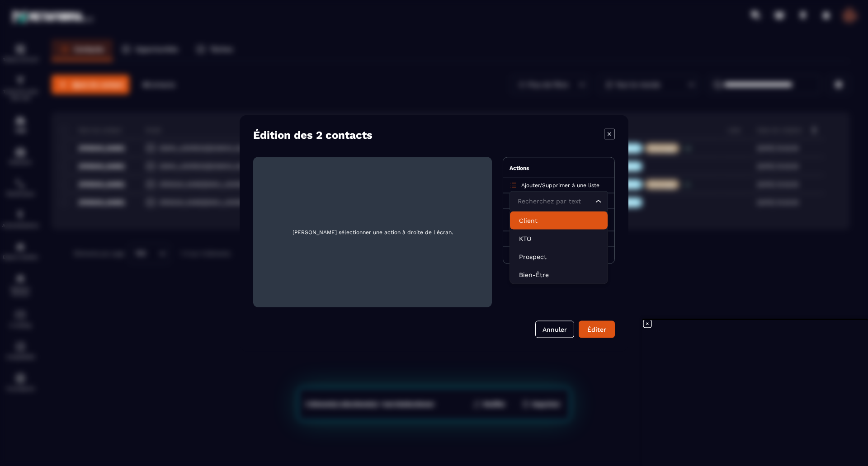 This screenshot has height=466, width=868. Describe the element at coordinates (558, 238) in the screenshot. I see `p: KTO` at that location.